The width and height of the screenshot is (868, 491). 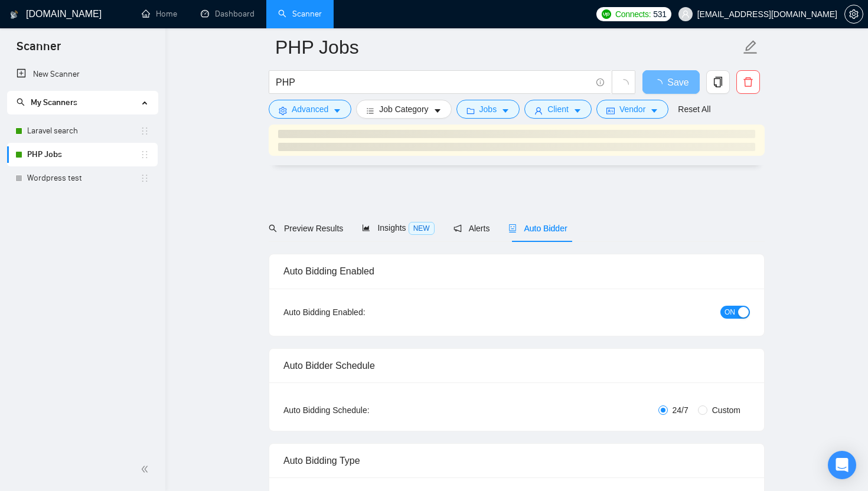 What do you see at coordinates (632, 109) in the screenshot?
I see `button: idcardVendorcaret-down` at bounding box center [632, 109].